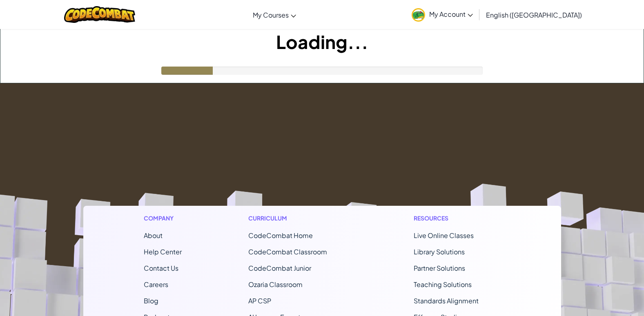 Image resolution: width=644 pixels, height=316 pixels. What do you see at coordinates (444, 235) in the screenshot?
I see `a: Live Online Classes` at bounding box center [444, 235].